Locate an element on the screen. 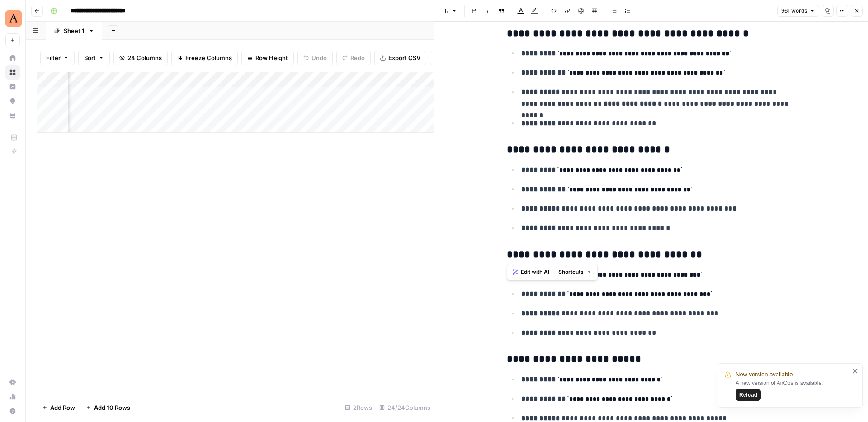 The width and height of the screenshot is (868, 422). button: Row Height is located at coordinates (268, 58).